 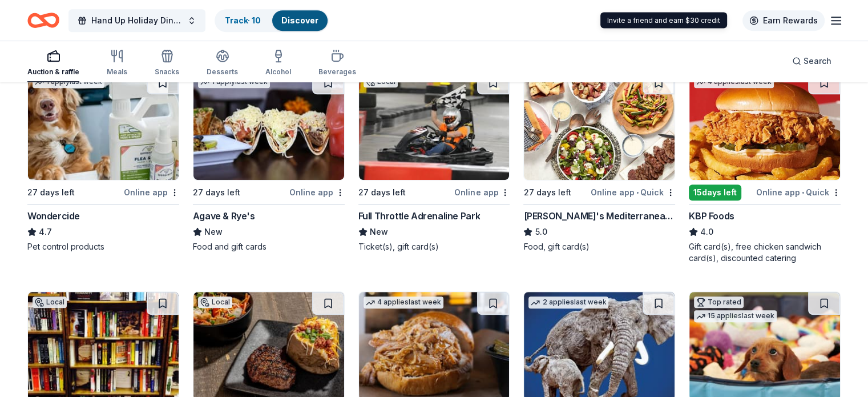 I want to click on div: 4 applies last week, so click(x=403, y=302).